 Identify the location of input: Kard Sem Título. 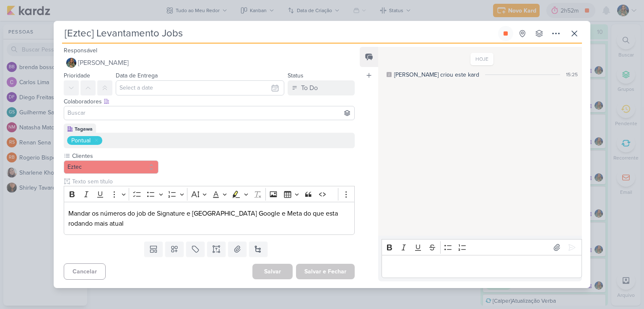
(279, 33).